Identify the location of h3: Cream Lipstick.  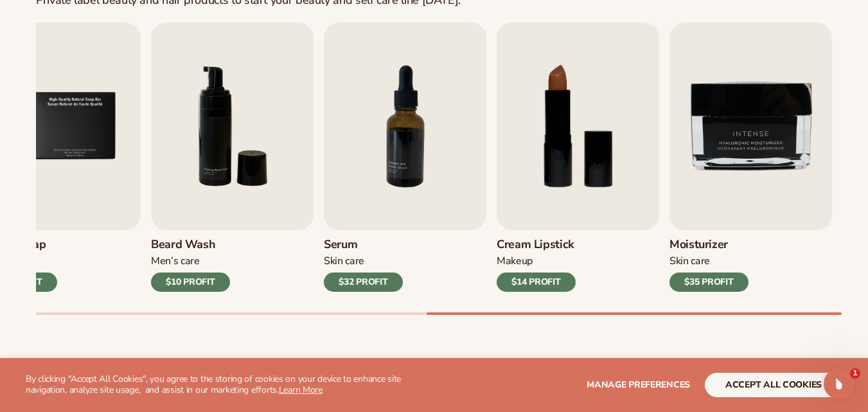
(536, 245).